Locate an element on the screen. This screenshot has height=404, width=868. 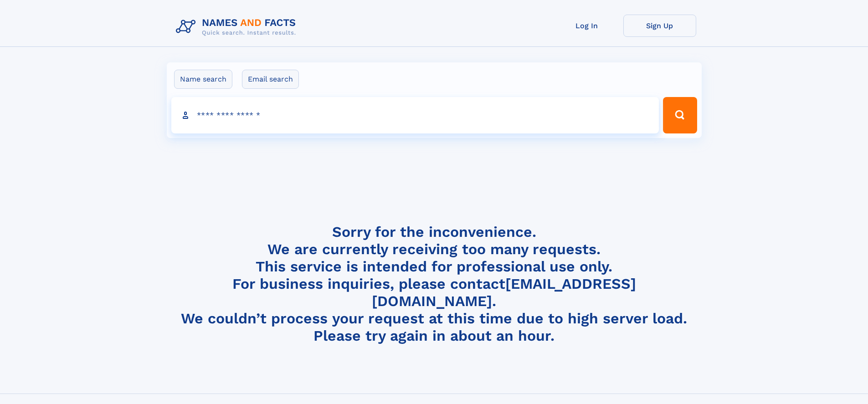
img: Logo Names and Facts is located at coordinates (238, 27).